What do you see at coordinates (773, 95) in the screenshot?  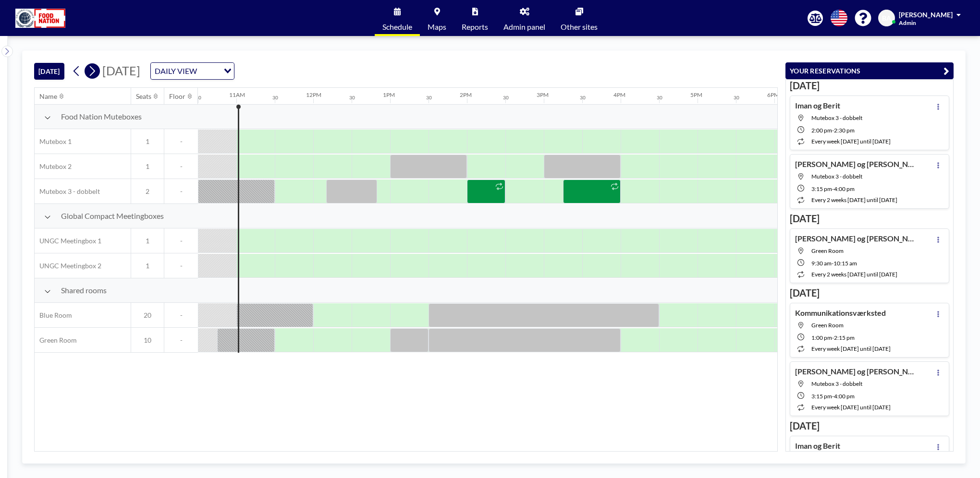 I see `div: 6PM` at bounding box center [773, 95].